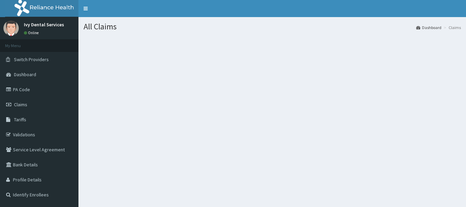 The height and width of the screenshot is (207, 466). I want to click on span: Claims, so click(20, 105).